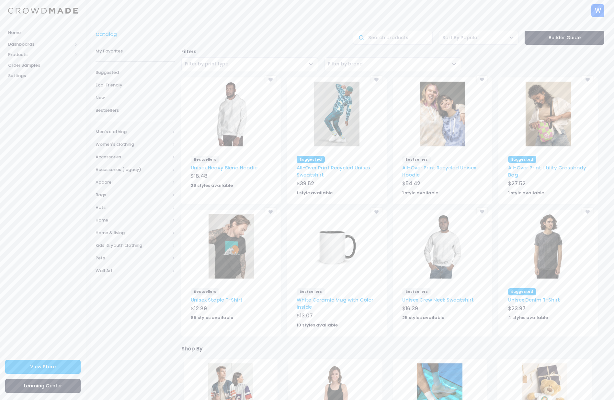 The height and width of the screenshot is (400, 614). I want to click on strong: 4 styles available, so click(528, 317).